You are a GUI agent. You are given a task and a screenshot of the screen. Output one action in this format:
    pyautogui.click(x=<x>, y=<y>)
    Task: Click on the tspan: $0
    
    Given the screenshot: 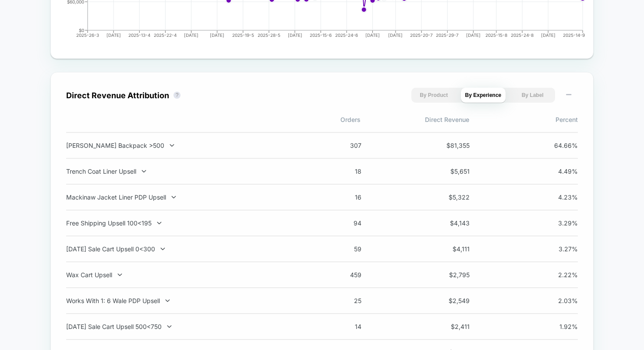 What is the action you would take?
    pyautogui.click(x=82, y=30)
    